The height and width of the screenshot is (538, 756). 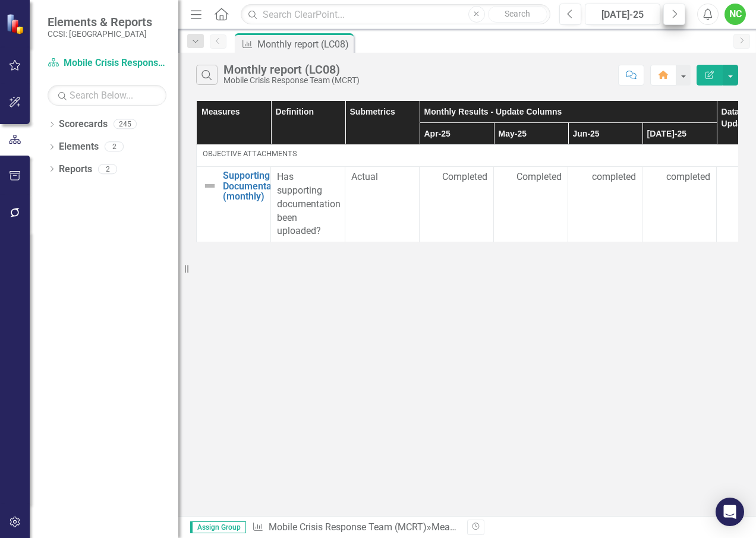 What do you see at coordinates (79, 147) in the screenshot?
I see `a: Elements` at bounding box center [79, 147].